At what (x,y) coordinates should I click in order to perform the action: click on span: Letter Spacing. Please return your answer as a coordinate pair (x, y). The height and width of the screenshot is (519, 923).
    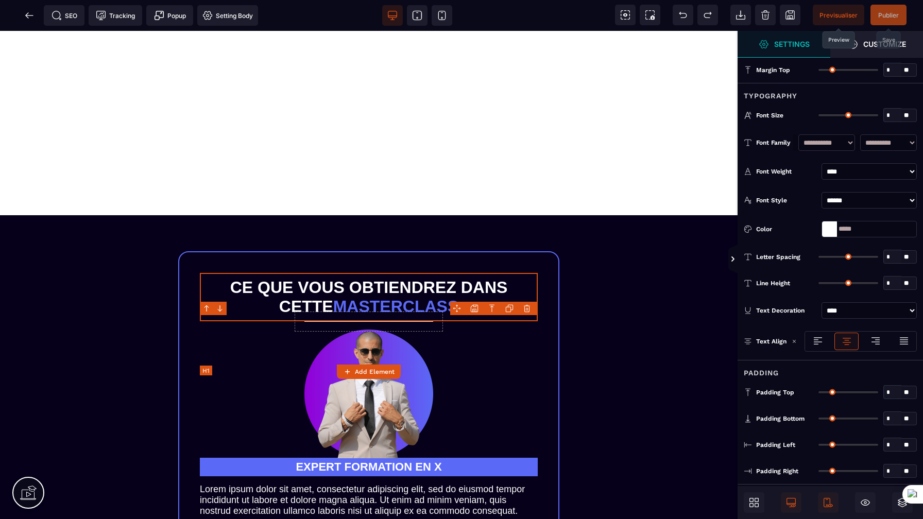
    Looking at the image, I should click on (779, 257).